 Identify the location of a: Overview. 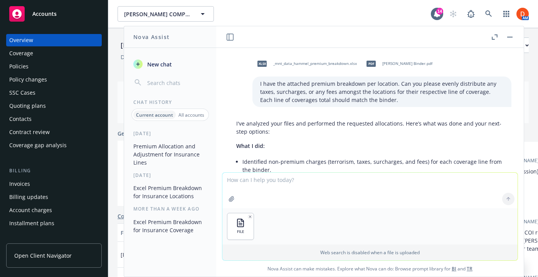
(54, 40).